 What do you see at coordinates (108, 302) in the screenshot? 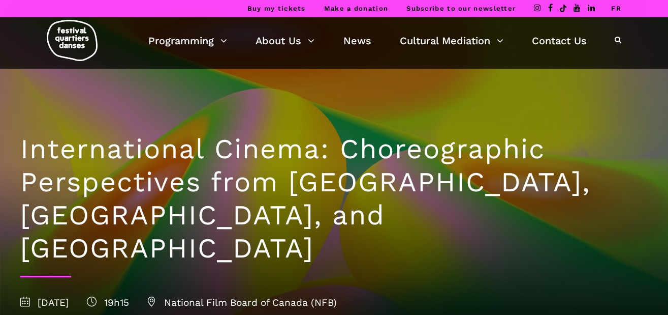
I see `span: 19h15` at bounding box center [108, 302].